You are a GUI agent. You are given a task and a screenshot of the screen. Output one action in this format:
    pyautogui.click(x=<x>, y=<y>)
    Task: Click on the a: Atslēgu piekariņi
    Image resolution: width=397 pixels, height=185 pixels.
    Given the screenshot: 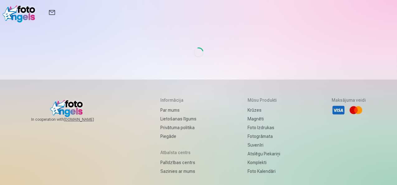 What is the action you would take?
    pyautogui.click(x=264, y=154)
    